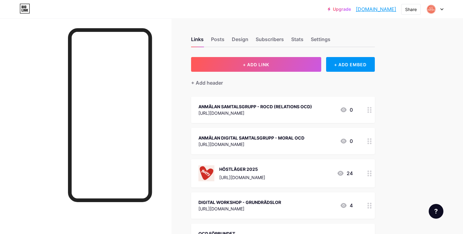 This screenshot has height=234, width=463. I want to click on div: ANMÄLAN SAMTALSGRUPP - ROCD (RELATIONS OCD), so click(255, 106).